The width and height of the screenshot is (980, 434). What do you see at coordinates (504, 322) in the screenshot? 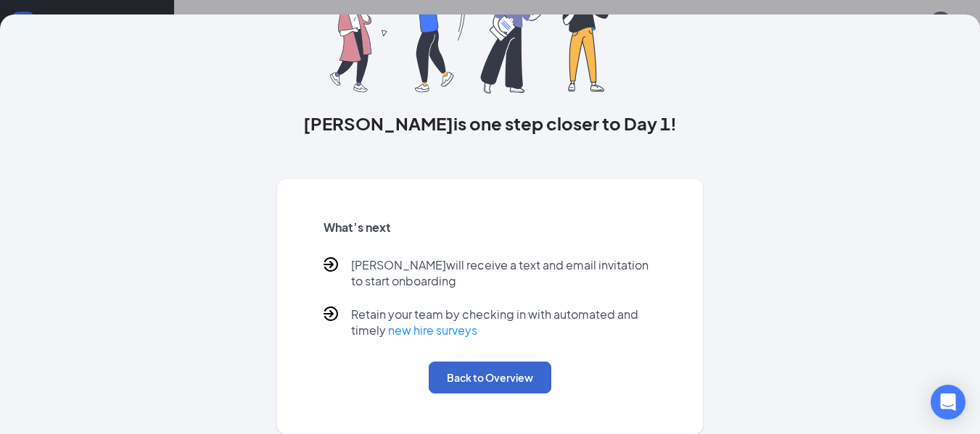
I see `p: Retain your team by checking in with automated and timely` at bounding box center [504, 322].